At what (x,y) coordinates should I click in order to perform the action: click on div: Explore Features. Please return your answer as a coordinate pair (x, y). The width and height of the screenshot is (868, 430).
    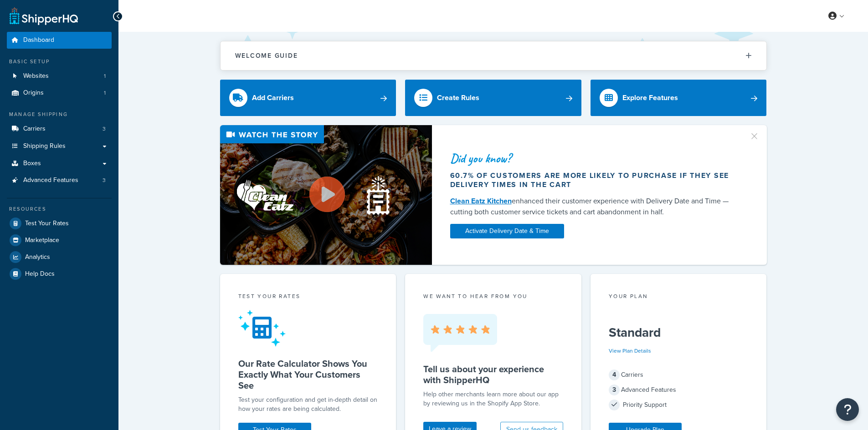
    Looking at the image, I should click on (650, 98).